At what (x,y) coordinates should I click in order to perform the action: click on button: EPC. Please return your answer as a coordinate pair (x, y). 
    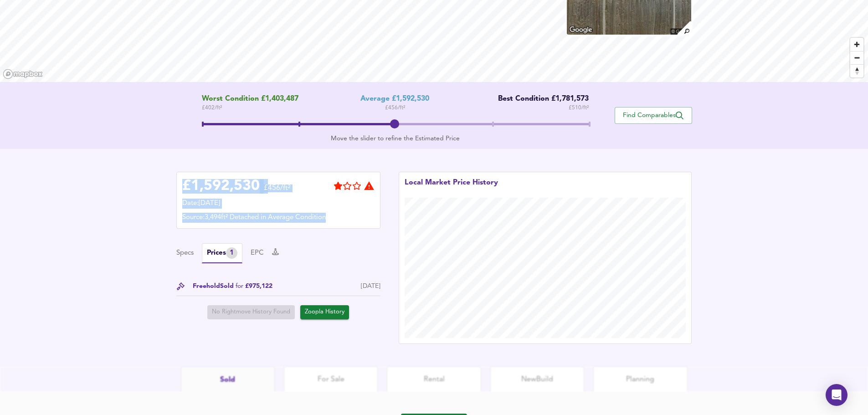
    Looking at the image, I should click on (257, 253).